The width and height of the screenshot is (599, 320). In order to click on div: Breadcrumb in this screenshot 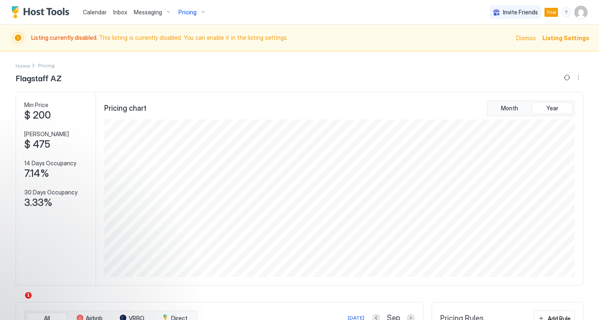, I will do `click(23, 65)`.